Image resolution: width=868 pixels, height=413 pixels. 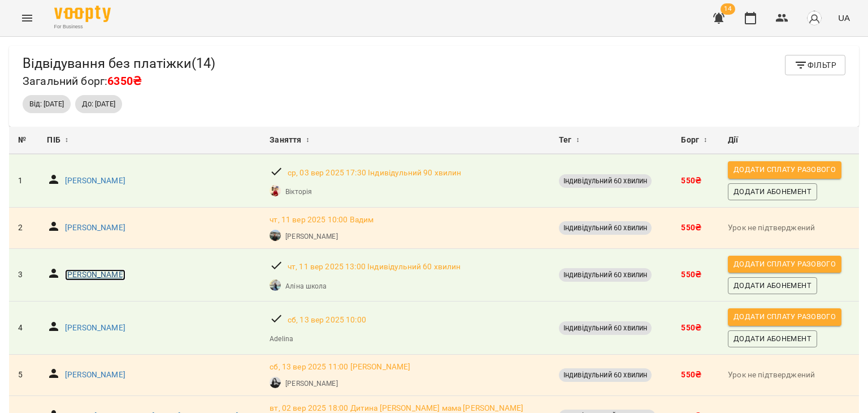 I want to click on p: Вікторія, so click(x=299, y=192).